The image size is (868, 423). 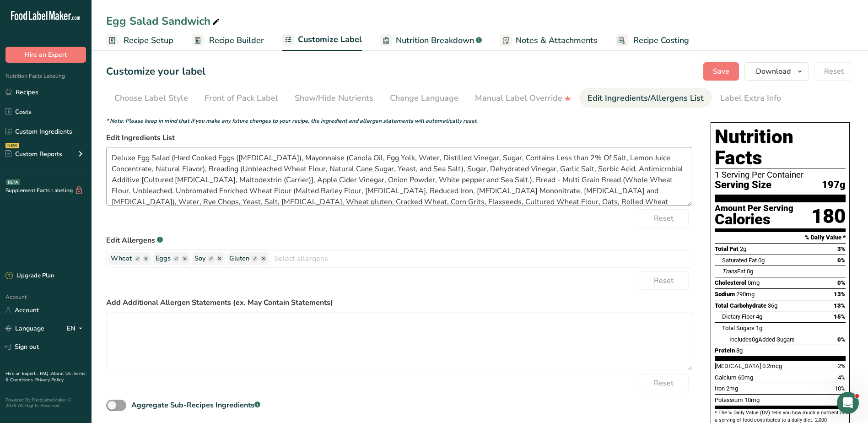 I want to click on div: Label Extra Info, so click(x=750, y=98).